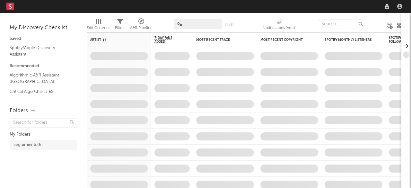 The width and height of the screenshot is (411, 188). I want to click on input: Search for folders..., so click(43, 123).